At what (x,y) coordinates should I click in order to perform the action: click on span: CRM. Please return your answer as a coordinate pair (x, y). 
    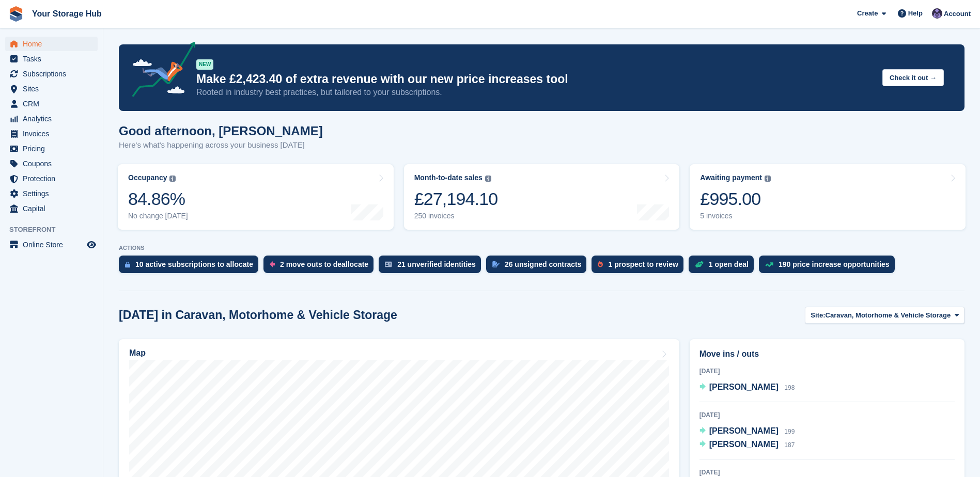
    Looking at the image, I should click on (53, 104).